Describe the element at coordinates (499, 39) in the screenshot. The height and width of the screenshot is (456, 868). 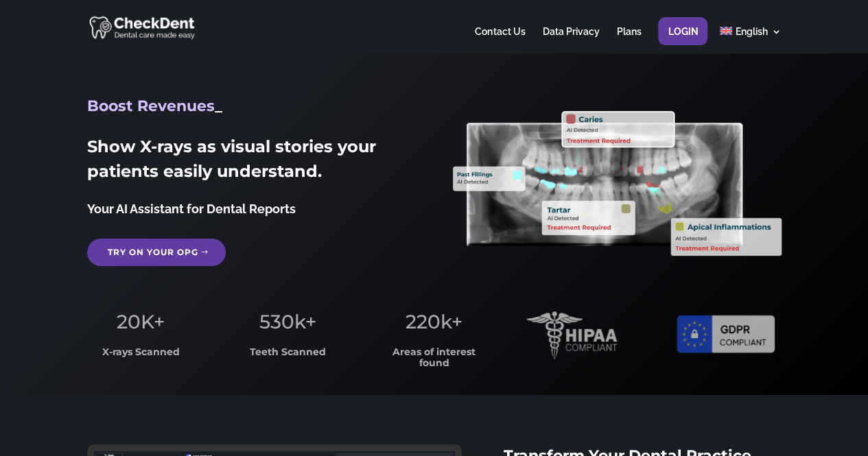
I see `a: Contact Us` at that location.